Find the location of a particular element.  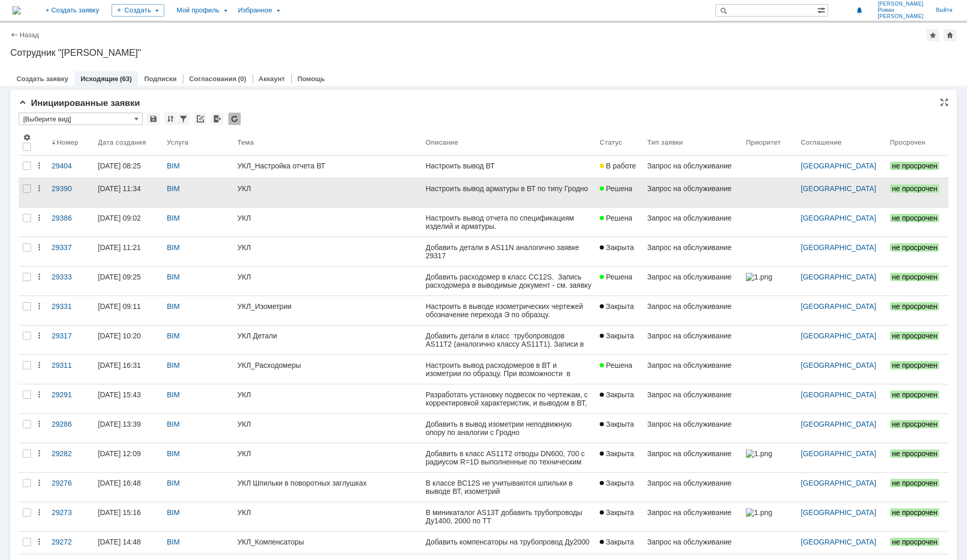

a: 29390 is located at coordinates (70, 193).